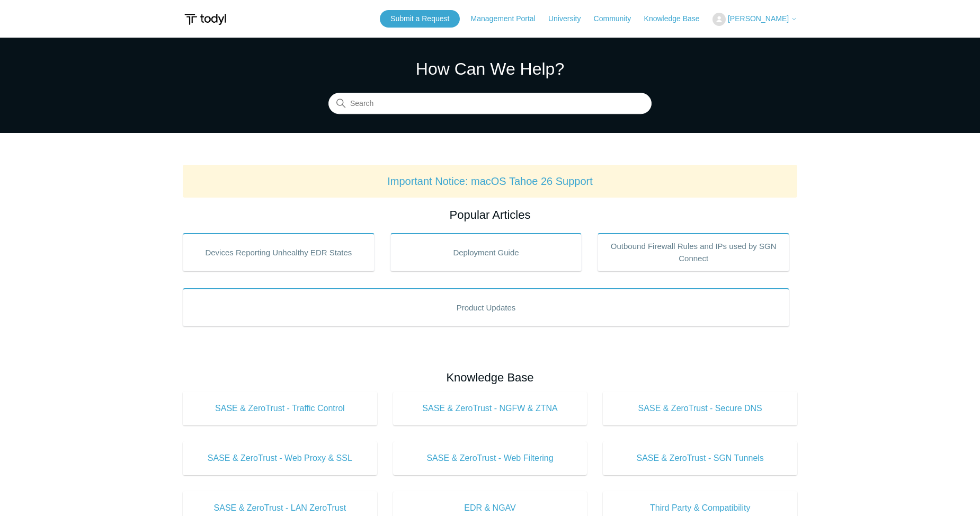  I want to click on h2: Popular Articles, so click(490, 214).